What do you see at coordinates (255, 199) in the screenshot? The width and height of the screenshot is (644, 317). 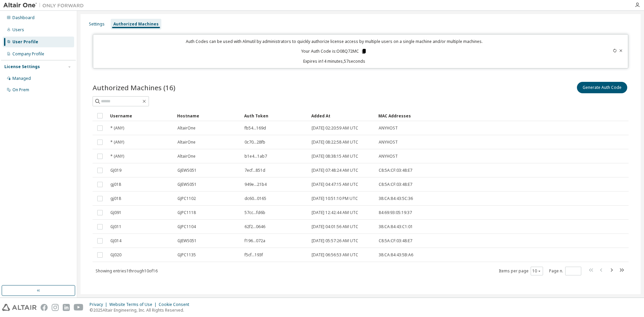 I see `span: dc60...0165` at bounding box center [255, 199].